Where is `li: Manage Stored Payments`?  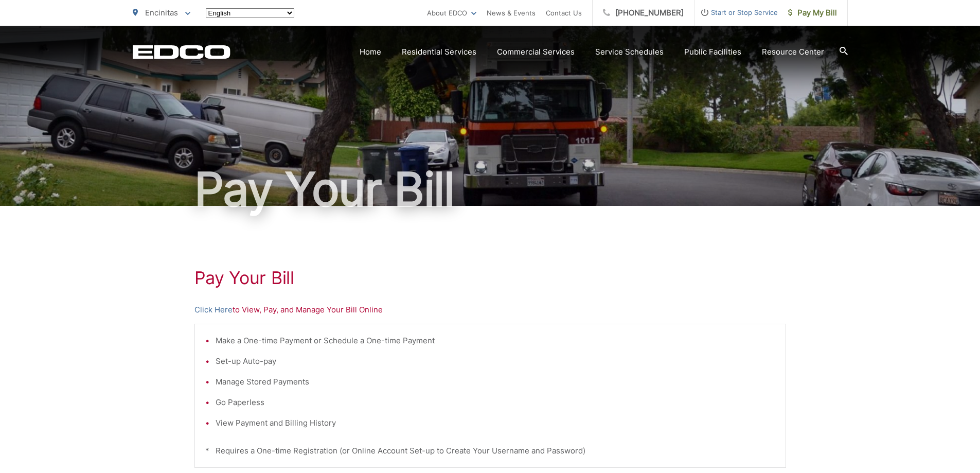 li: Manage Stored Payments is located at coordinates (495, 382).